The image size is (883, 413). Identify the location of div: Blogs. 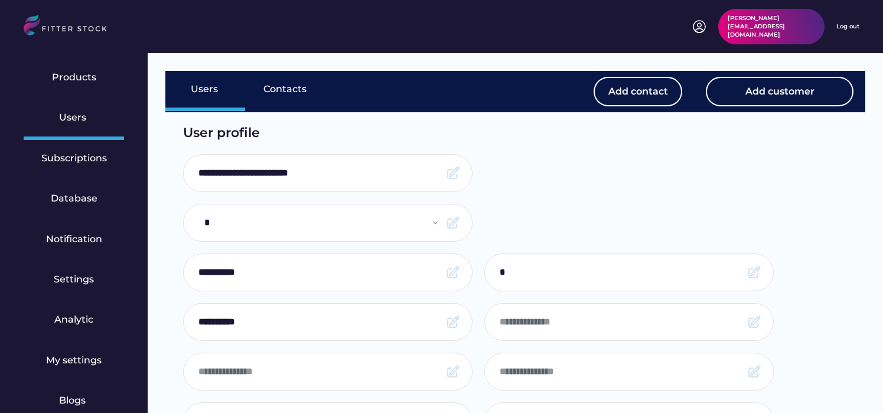
(74, 401).